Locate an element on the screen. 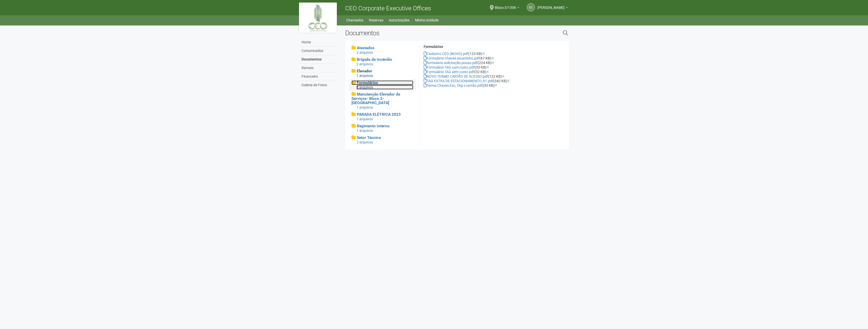 The height and width of the screenshot is (329, 868). span: Setor Técnico is located at coordinates (369, 138).